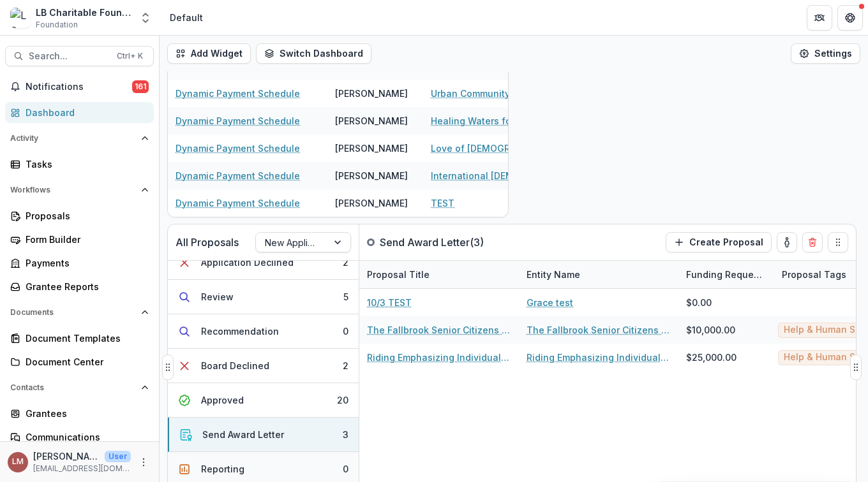 The image size is (868, 482). What do you see at coordinates (129, 56) in the screenshot?
I see `div: Ctrl + K` at bounding box center [129, 56].